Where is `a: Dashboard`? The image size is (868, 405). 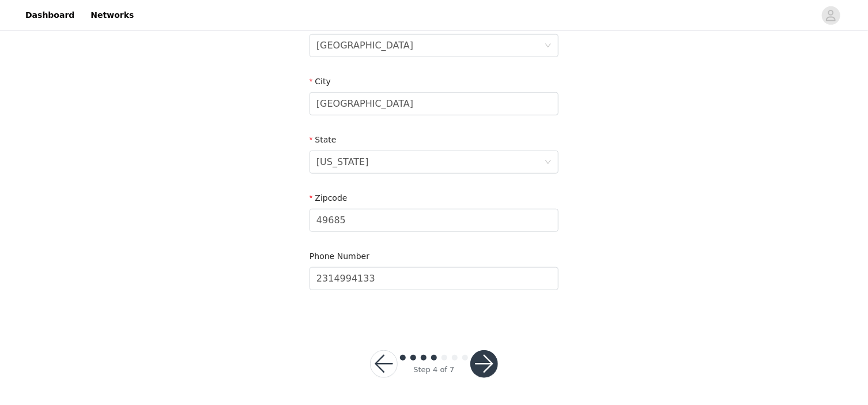 a: Dashboard is located at coordinates (50, 15).